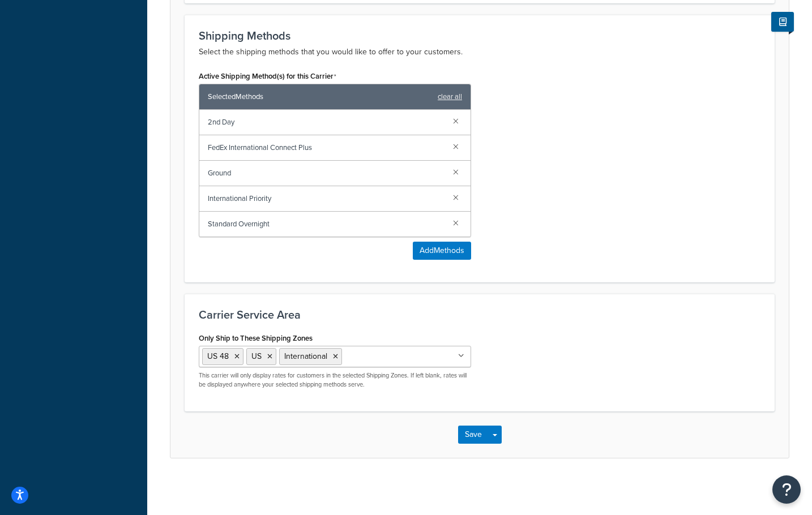 Image resolution: width=812 pixels, height=515 pixels. Describe the element at coordinates (325, 198) in the screenshot. I see `span: International Priority` at that location.